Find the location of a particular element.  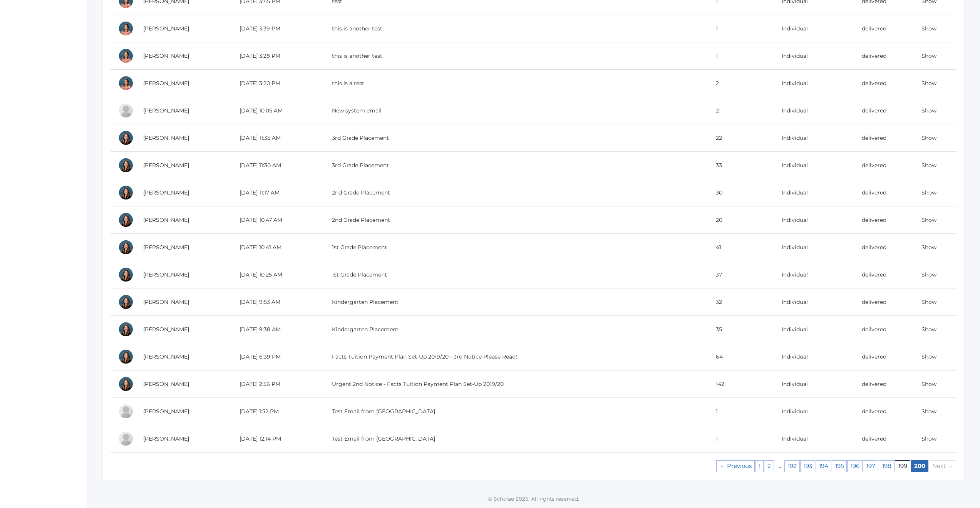

td: this is a test is located at coordinates (516, 83).